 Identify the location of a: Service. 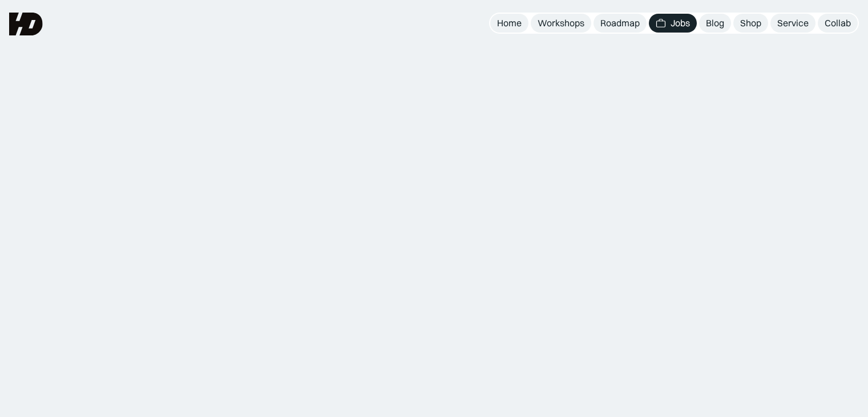
(793, 23).